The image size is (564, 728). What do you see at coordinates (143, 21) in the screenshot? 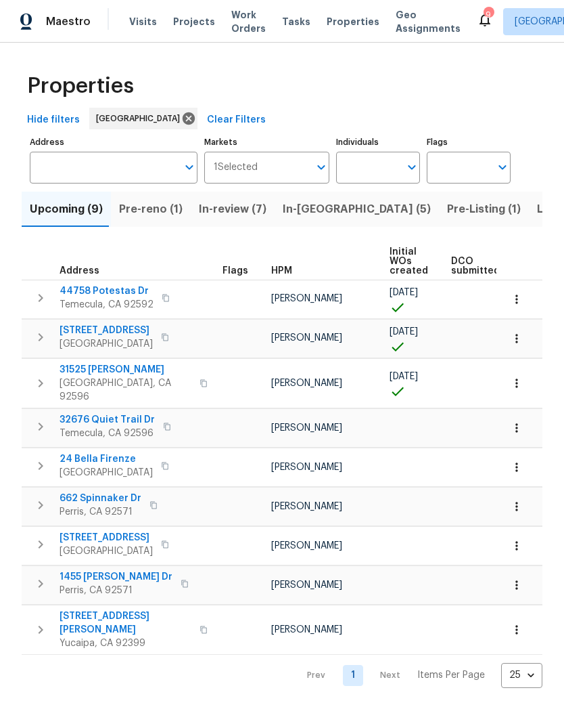
I see `span: Visits` at bounding box center [143, 21].